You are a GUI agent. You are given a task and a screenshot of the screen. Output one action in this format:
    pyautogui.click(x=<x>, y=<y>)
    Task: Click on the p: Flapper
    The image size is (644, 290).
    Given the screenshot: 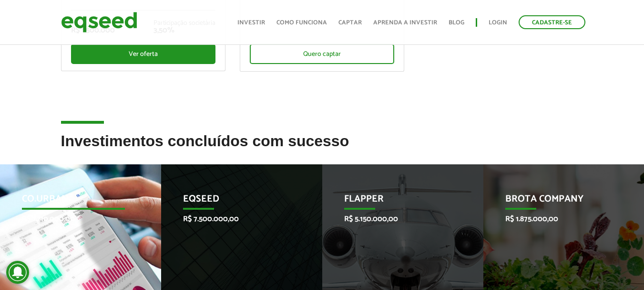 What is the action you would take?
    pyautogui.click(x=396, y=201)
    